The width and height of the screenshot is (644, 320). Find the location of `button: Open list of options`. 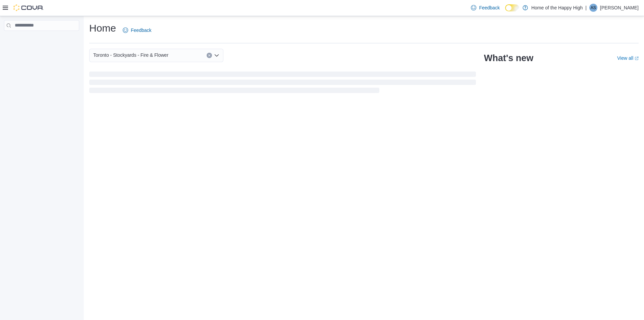

button: Open list of options is located at coordinates (217, 56).